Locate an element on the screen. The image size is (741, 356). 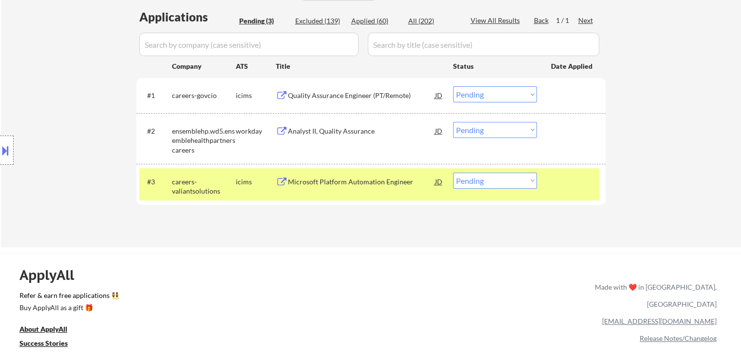
div: All (202) is located at coordinates (433, 21).